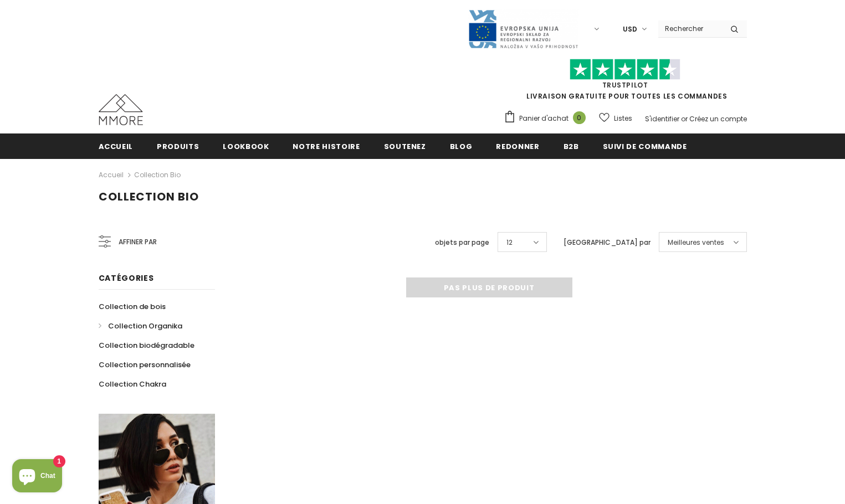  What do you see at coordinates (37, 477) in the screenshot?
I see `inbox-online-store-chat: Shopify online store chat` at bounding box center [37, 477].